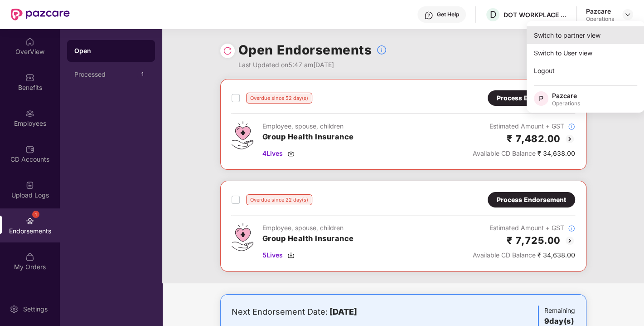 The height and width of the screenshot is (326, 644). I want to click on img: svg+xml;base64,PHN2ZyBpZD0iTXlfT3JkZXJzIiBkYXRhLW5hbWU9Ik15IE9yZGVycyIgeG1sbnM9Imh0dHA6Ly93d3cudz..., so click(30, 257).